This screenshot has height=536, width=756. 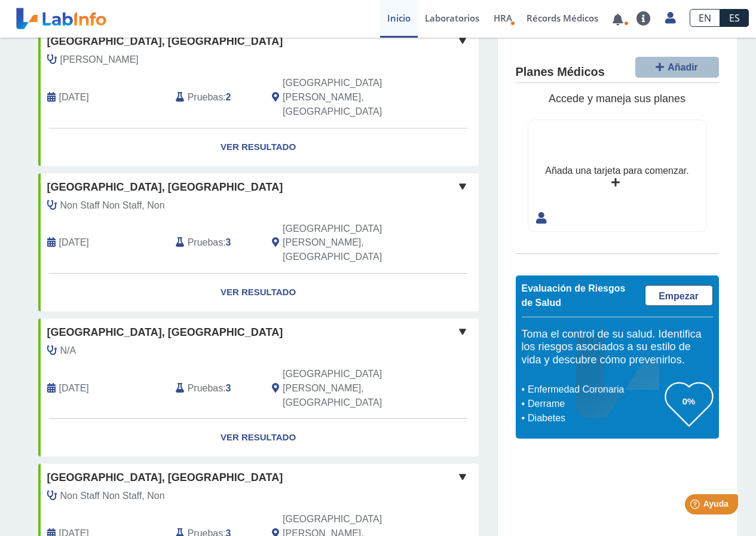 I want to click on span: Lopez, Fernando, so click(x=99, y=60).